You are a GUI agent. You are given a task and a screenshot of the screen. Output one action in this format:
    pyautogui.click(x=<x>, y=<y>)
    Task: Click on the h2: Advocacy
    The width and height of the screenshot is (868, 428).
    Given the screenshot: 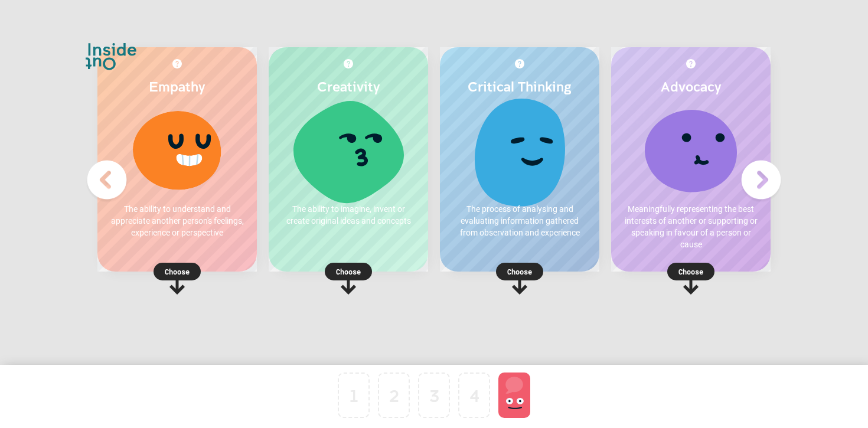 What is the action you would take?
    pyautogui.click(x=691, y=87)
    